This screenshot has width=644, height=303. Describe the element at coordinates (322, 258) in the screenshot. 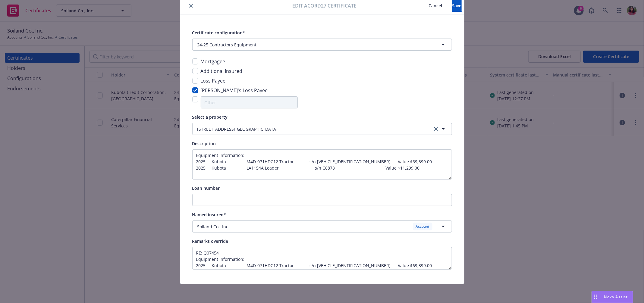

I see `textarea: RE: Q07454 Equipment Information: 2025 Kubota M4D-071HDC12 Tractor s/n [VEHICLE_IDENTIFICATION_NU...` at that location.